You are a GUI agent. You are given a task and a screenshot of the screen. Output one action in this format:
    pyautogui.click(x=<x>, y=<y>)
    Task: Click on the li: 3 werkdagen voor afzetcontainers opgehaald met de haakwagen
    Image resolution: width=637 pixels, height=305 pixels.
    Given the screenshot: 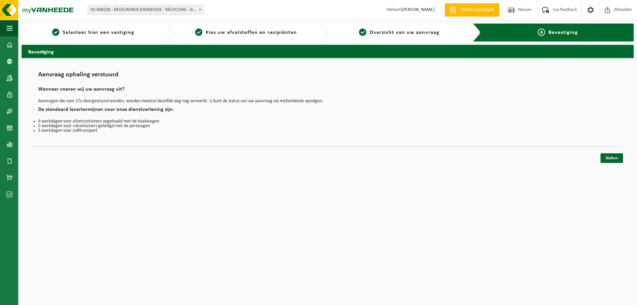 What is the action you would take?
    pyautogui.click(x=327, y=121)
    